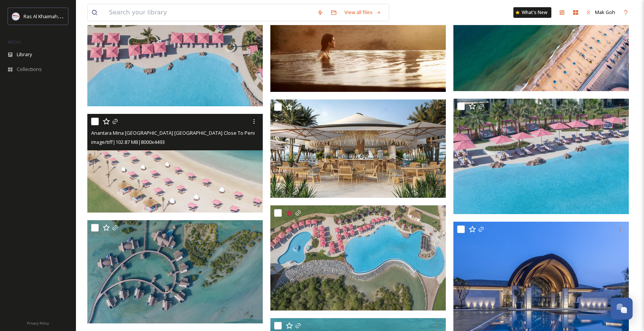 The width and height of the screenshot is (644, 331). I want to click on img: Anantara Mina Al Arab Ras Al Khaimah ResortAerial View Swimming Pool.tif, so click(541, 156).